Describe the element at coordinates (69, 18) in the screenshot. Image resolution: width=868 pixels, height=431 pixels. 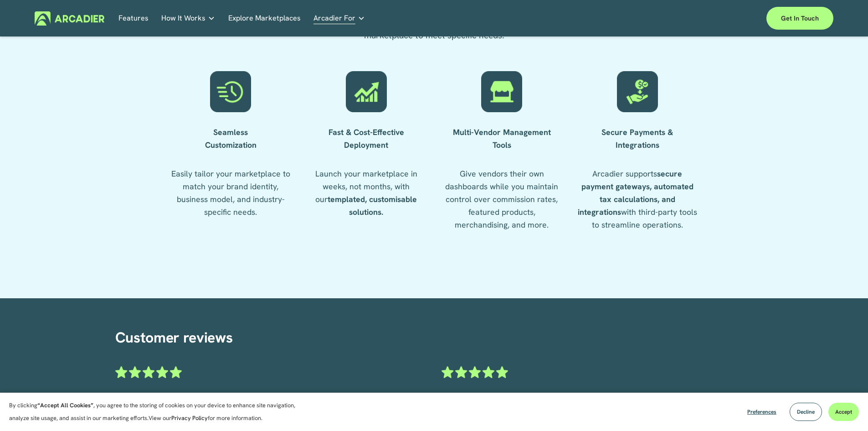
I see `img: Arcadier` at that location.